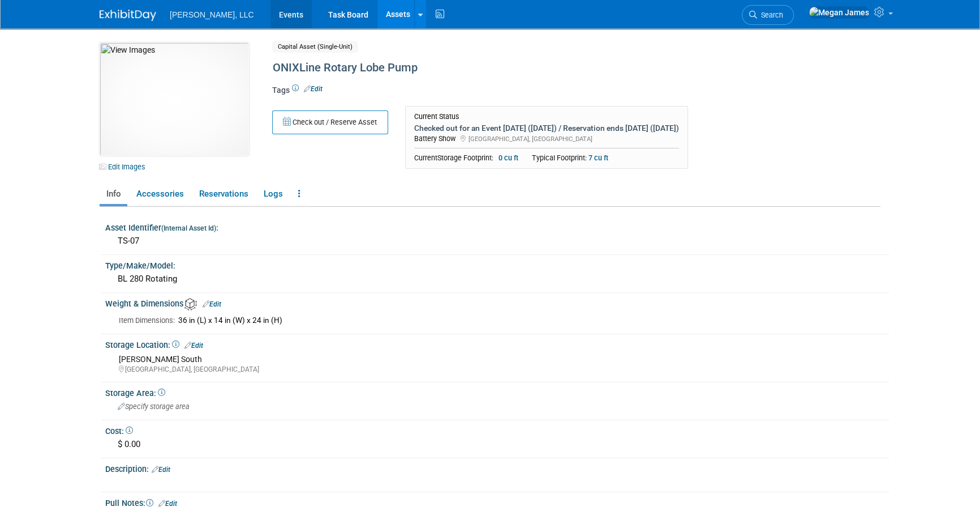  Describe the element at coordinates (159, 193) in the screenshot. I see `a: Accessories` at that location.